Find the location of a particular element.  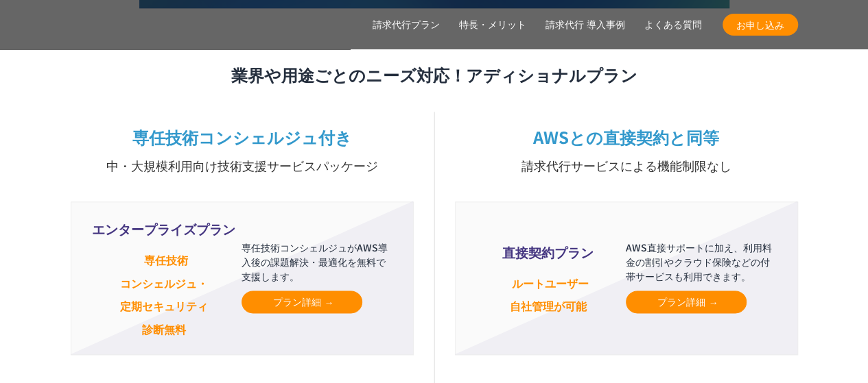

small: 専任技術 コンシェルジュ・ 定期セキュリティ 診断無料 is located at coordinates (164, 294).